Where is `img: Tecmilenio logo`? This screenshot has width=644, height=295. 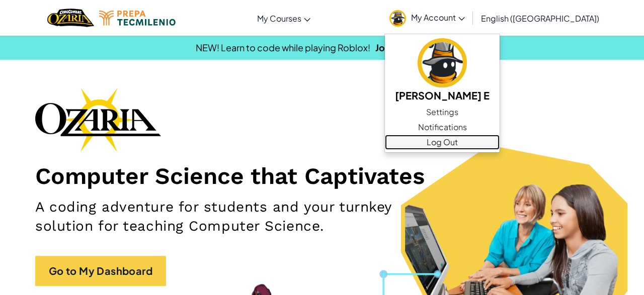
img: Tecmilenio logo is located at coordinates (138, 18).